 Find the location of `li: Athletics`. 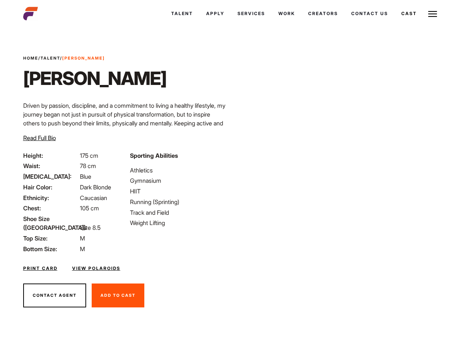

li: Athletics is located at coordinates (179, 170).